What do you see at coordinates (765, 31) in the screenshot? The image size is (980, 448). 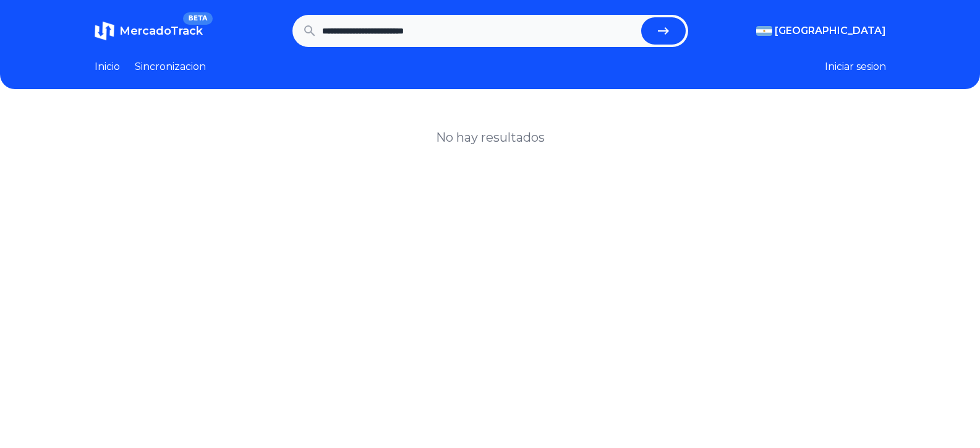 I see `img: Argentina` at bounding box center [765, 31].